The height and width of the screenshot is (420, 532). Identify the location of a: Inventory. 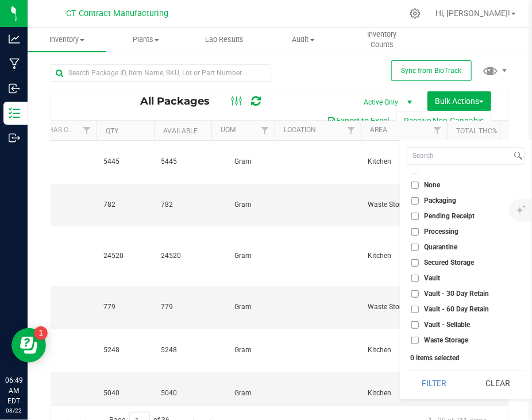
(67, 40).